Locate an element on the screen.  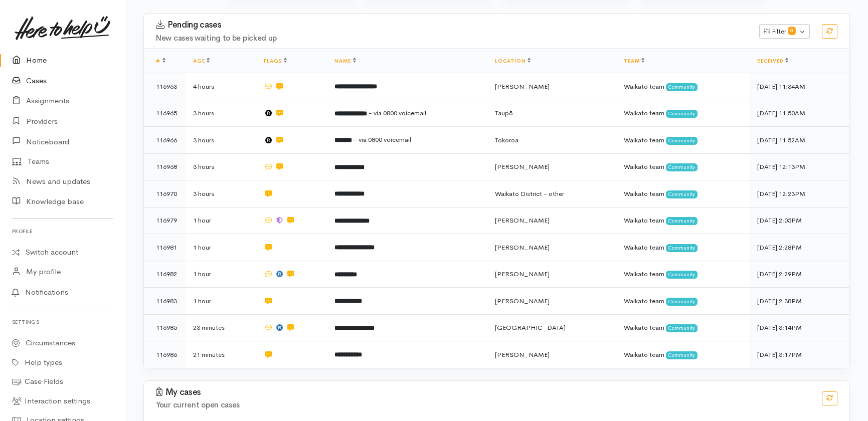
td: 4 hours is located at coordinates (220, 87).